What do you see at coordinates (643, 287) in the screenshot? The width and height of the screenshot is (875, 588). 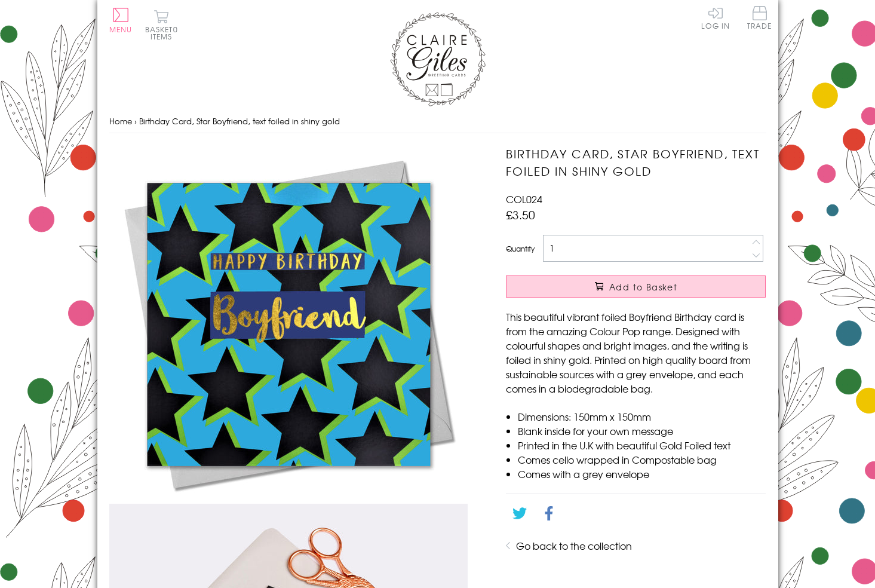 I see `span: Add to Basket` at bounding box center [643, 287].